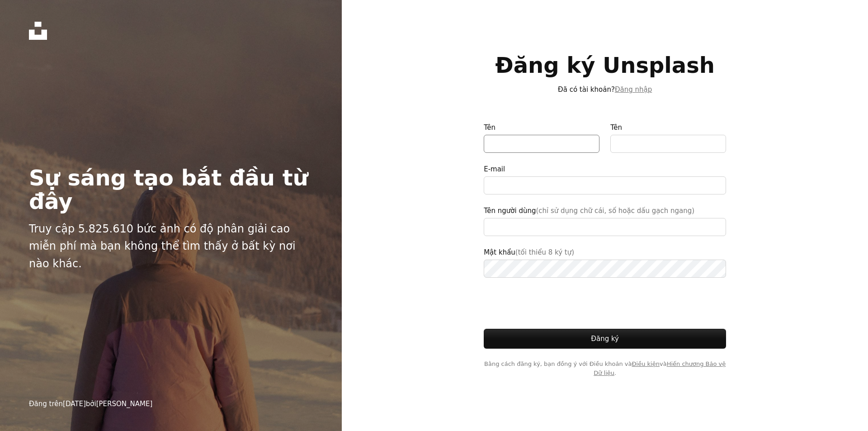  I want to click on font: Đăng nhập, so click(633, 90).